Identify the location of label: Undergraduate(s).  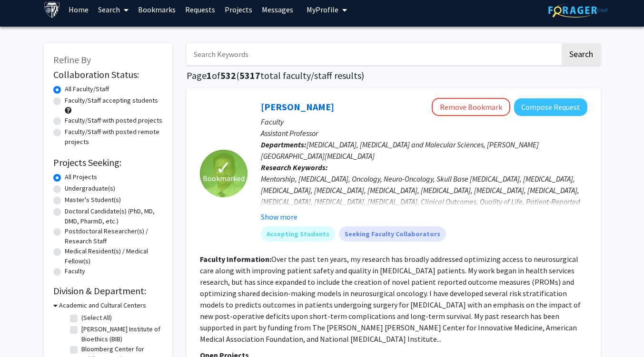
(90, 188).